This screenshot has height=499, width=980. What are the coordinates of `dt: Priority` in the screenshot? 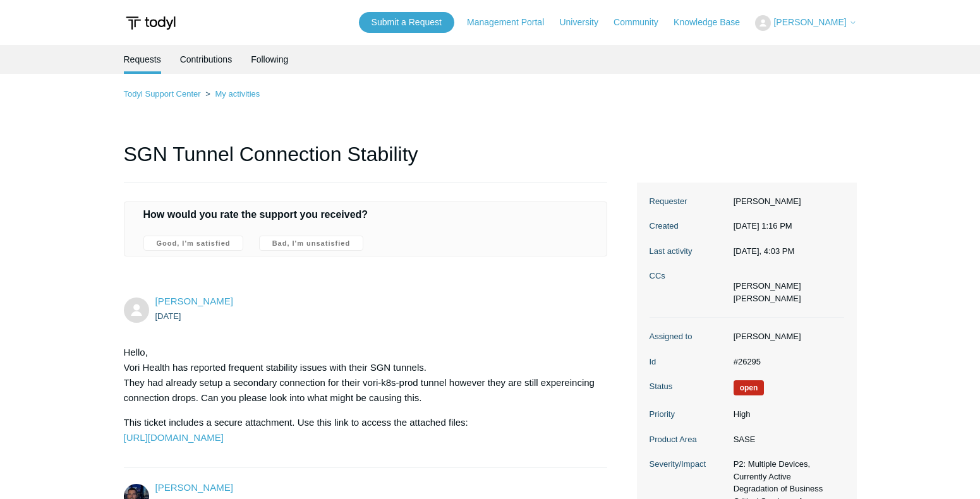 It's located at (688, 415).